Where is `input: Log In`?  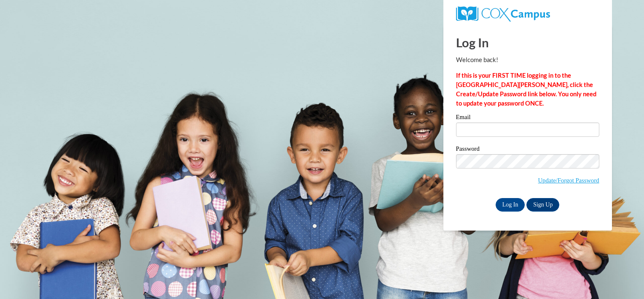 input: Log In is located at coordinates (510, 205).